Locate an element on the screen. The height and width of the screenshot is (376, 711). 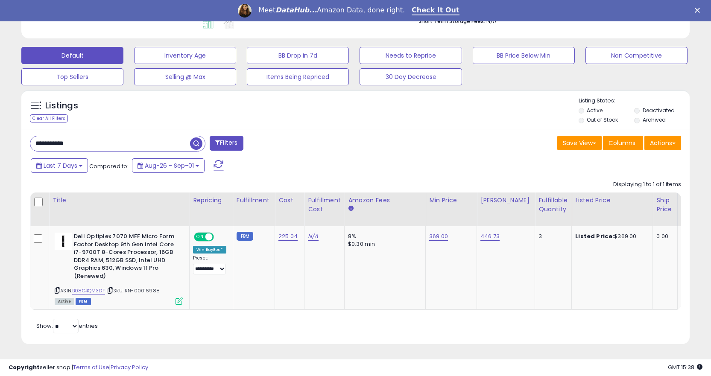
label: Deactivated is located at coordinates (658, 110).